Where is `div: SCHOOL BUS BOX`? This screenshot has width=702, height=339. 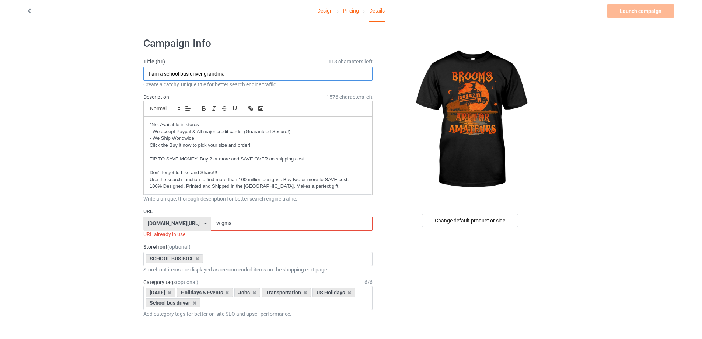 div: SCHOOL BUS BOX is located at coordinates (174, 258).